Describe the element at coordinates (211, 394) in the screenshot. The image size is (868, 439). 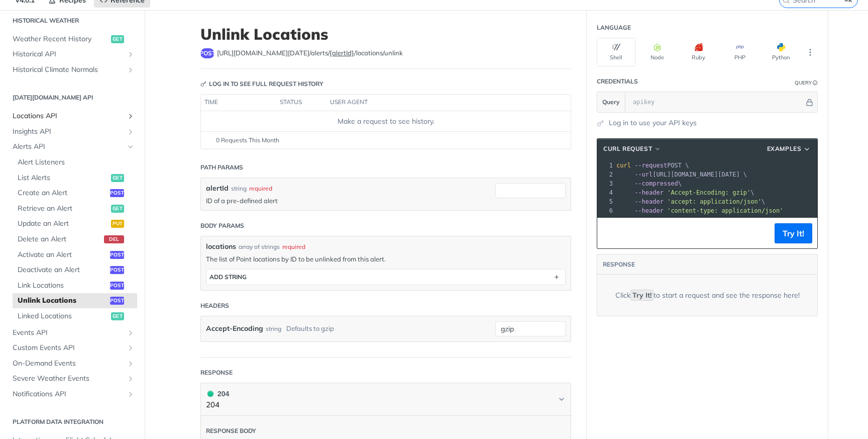
I see `span: 204` at that location.